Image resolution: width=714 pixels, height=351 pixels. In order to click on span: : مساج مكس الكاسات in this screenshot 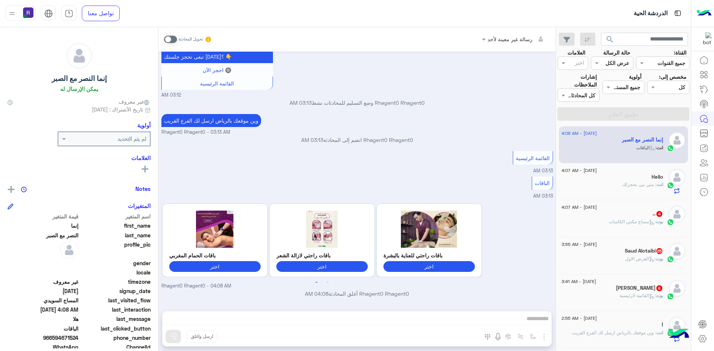, I will do `click(632, 221)`.